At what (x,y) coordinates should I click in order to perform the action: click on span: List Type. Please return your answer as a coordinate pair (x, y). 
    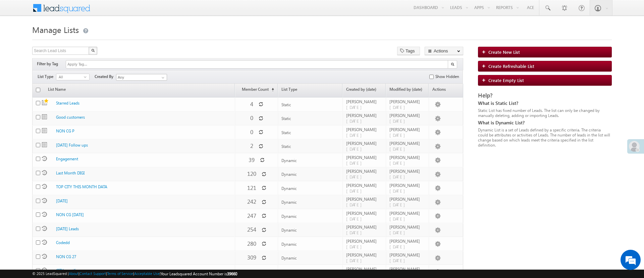
    Looking at the image, I should click on (46, 77).